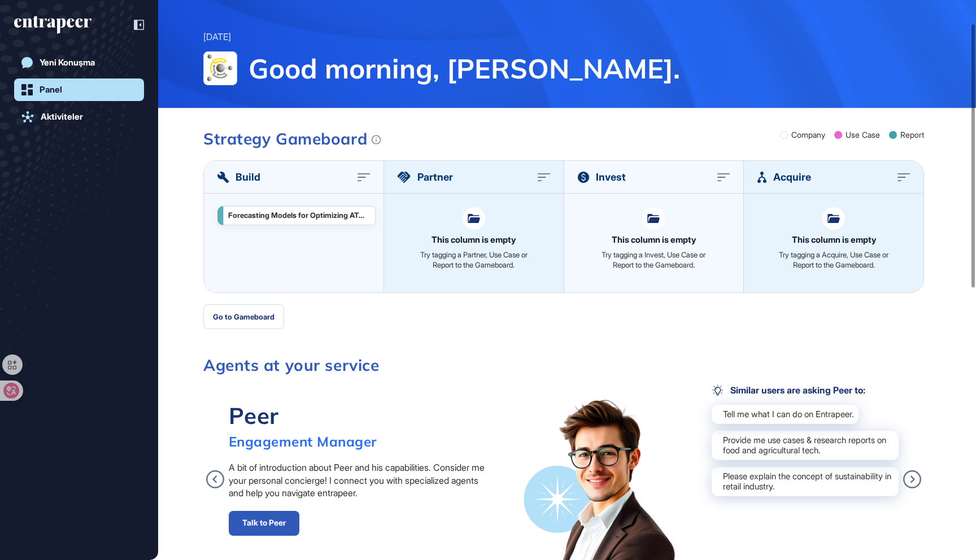  I want to click on div: A bit of introduction about Peer and his capabilities. Consider me your personal concierge! I con..., so click(361, 480).